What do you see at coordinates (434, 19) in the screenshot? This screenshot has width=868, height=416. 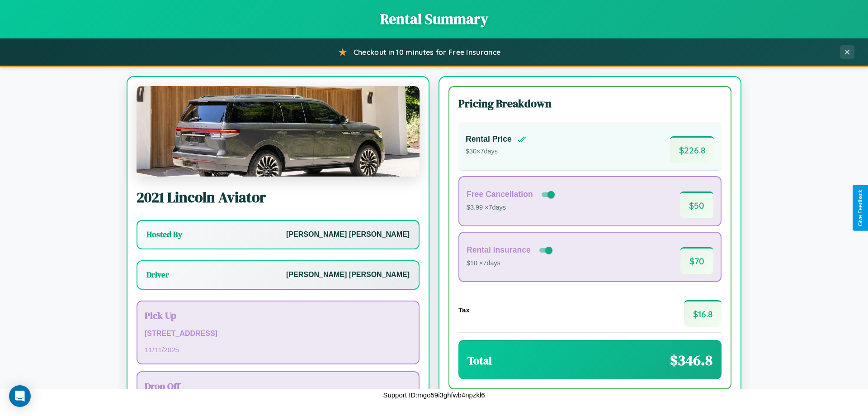 I see `h1: Rental Summary` at bounding box center [434, 19].